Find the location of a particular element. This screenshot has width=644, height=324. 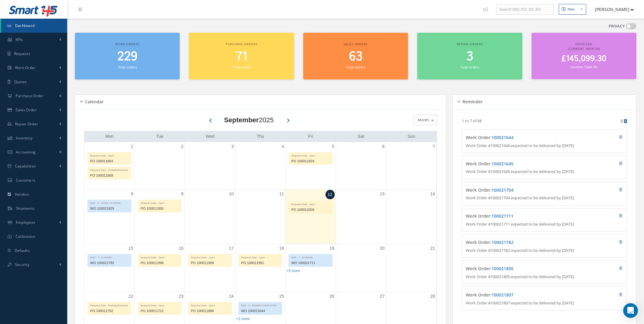

span: £145,099.30 is located at coordinates (584, 58).